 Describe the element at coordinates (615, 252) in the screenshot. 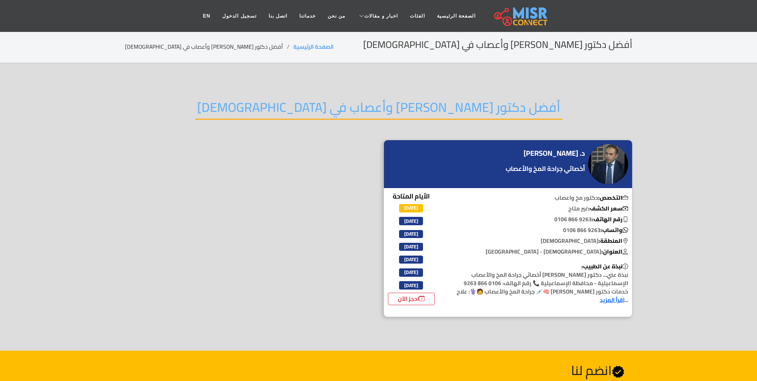

I see `b: العنوان:` at that location.